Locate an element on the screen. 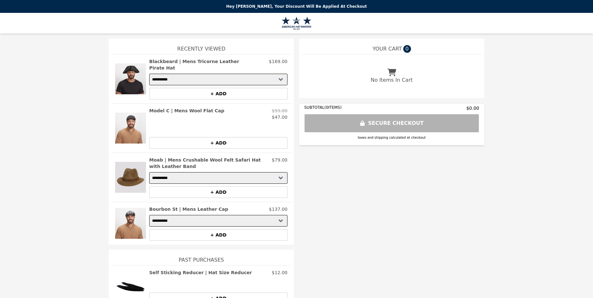 The width and height of the screenshot is (593, 298). p: No Items In Cart is located at coordinates (391, 80).